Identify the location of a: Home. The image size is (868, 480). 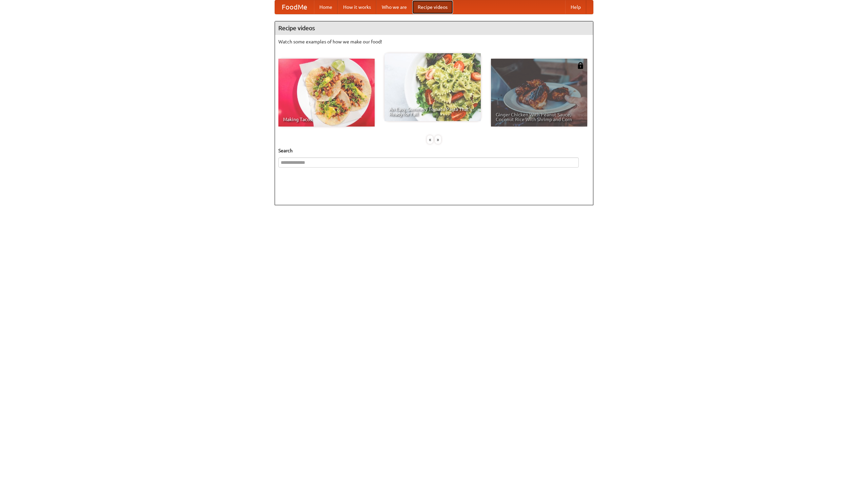
(326, 7).